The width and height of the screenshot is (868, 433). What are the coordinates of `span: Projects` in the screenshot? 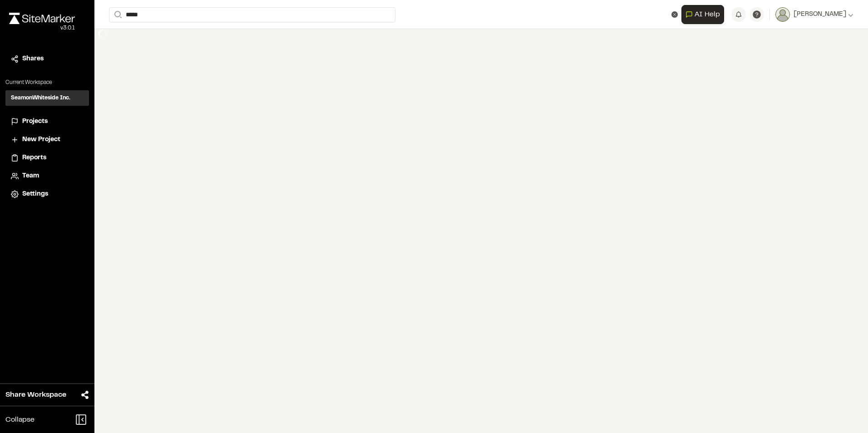 It's located at (35, 122).